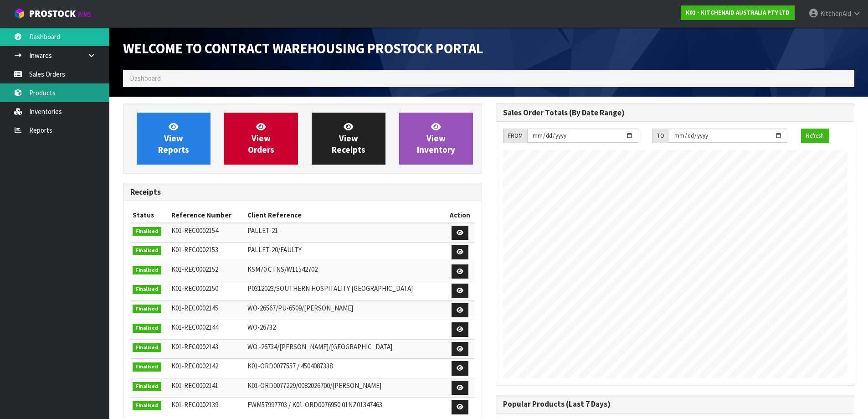 This screenshot has width=868, height=419. What do you see at coordinates (261, 138) in the screenshot?
I see `span: View Orders` at bounding box center [261, 138].